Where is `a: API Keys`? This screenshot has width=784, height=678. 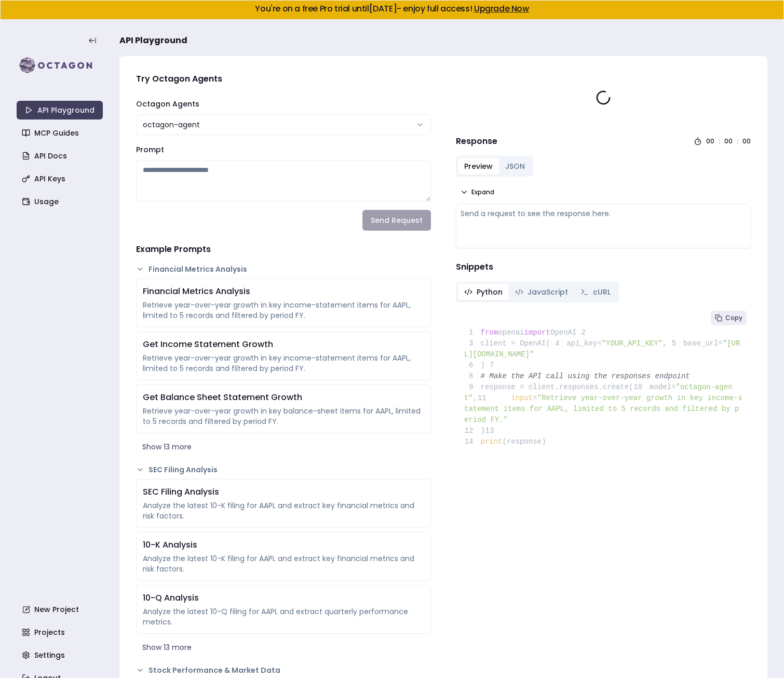 a: API Keys is located at coordinates (60, 179).